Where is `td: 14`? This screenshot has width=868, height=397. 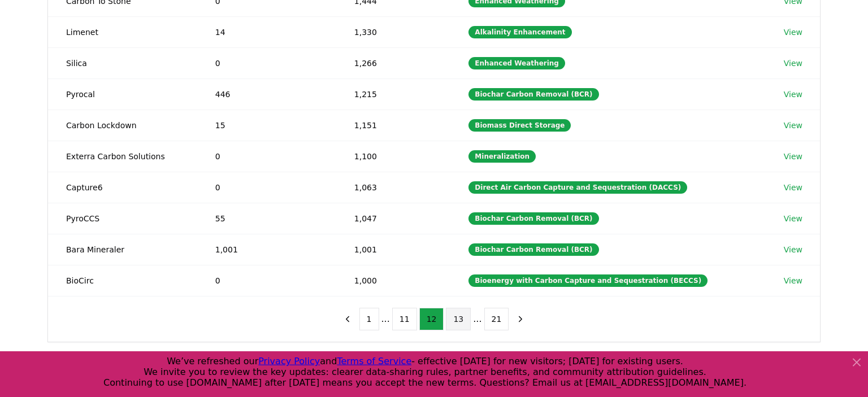 td: 14 is located at coordinates (267, 32).